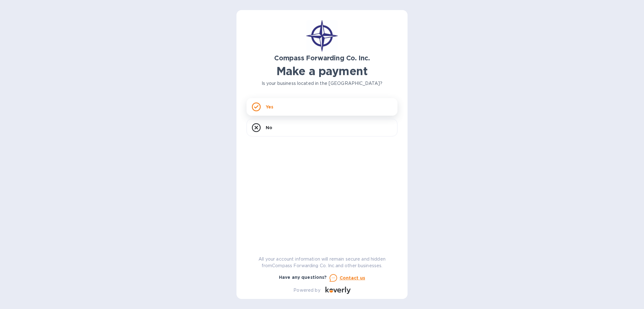  What do you see at coordinates (322, 71) in the screenshot?
I see `h1: Make a payment` at bounding box center [322, 71].